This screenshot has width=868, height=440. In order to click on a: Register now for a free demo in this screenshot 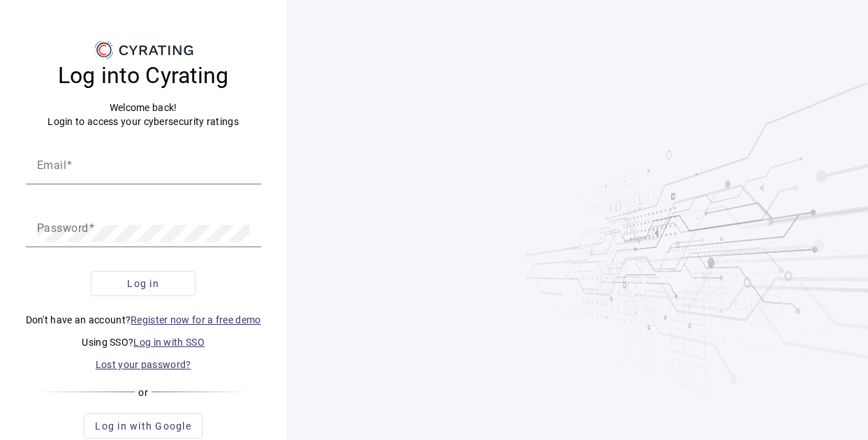, I will do `click(196, 320)`.